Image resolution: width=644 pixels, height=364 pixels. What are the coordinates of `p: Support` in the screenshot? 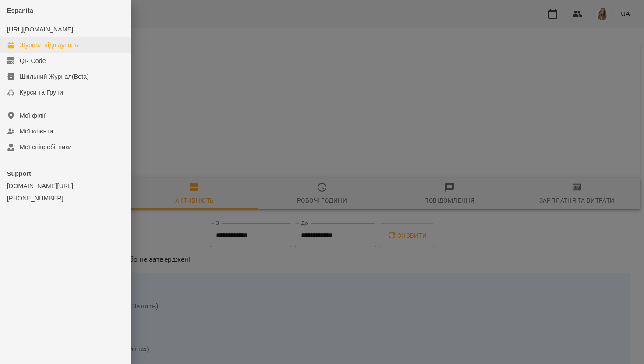 It's located at (65, 174).